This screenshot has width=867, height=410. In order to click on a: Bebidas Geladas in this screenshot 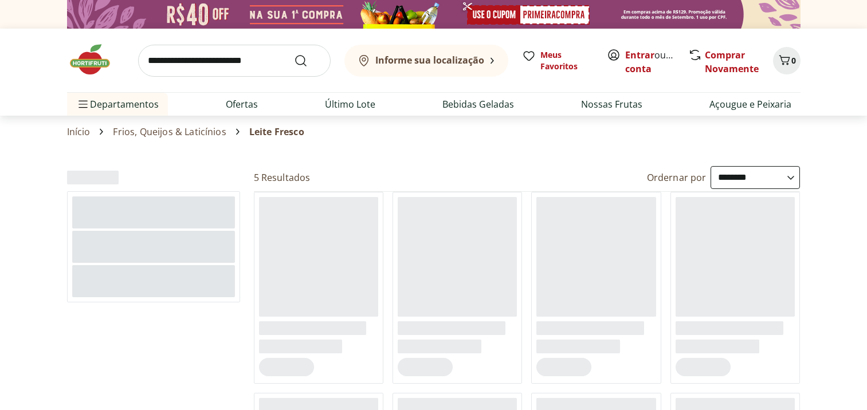, I will do `click(478, 104)`.